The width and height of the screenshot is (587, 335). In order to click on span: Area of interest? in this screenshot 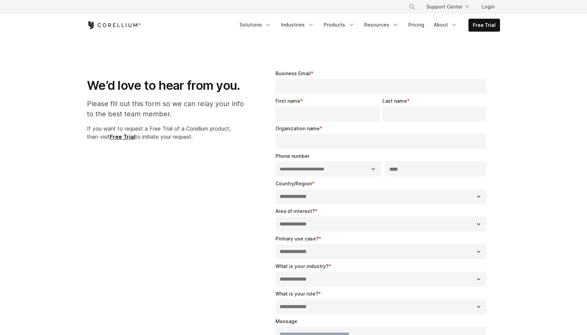, I will do `click(295, 211)`.